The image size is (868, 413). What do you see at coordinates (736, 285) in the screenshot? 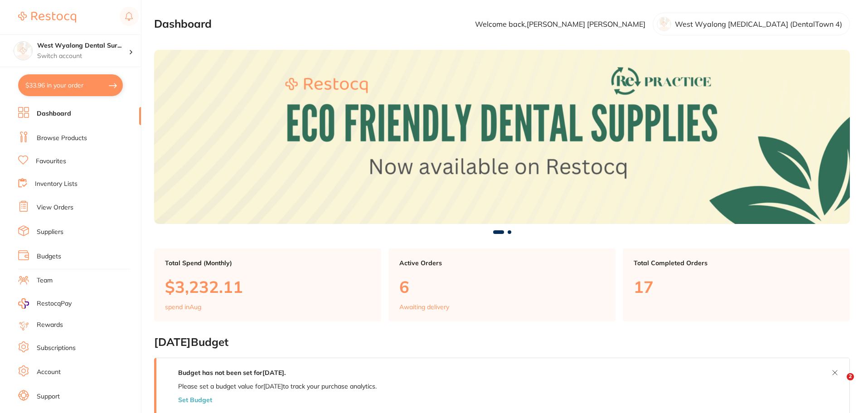
I see `a: Total Completed Orders17` at bounding box center [736, 285].